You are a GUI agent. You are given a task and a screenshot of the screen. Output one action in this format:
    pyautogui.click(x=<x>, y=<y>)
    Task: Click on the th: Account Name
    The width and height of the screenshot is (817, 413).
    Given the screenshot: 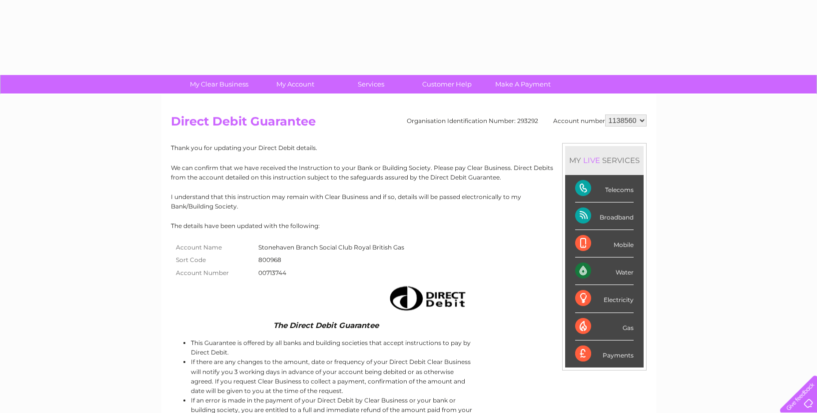 What is the action you would take?
    pyautogui.click(x=213, y=247)
    